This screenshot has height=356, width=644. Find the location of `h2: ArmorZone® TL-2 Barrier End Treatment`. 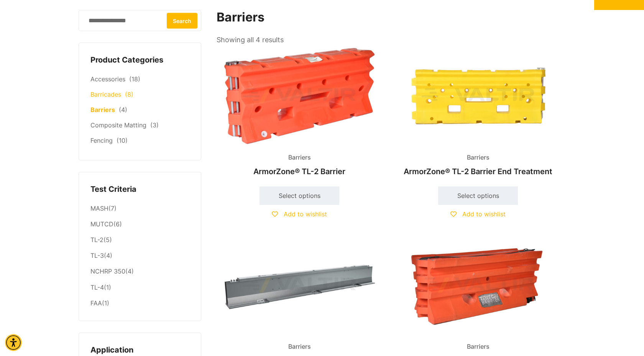

h2: ArmorZone® TL-2 Barrier End Treatment is located at coordinates (478, 172).